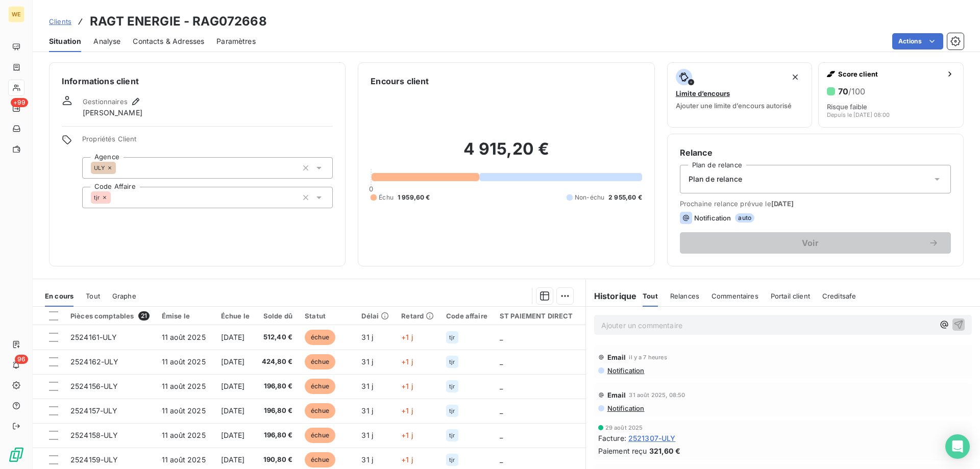 The image size is (980, 469). I want to click on div: Open Intercom Messenger, so click(958, 447).